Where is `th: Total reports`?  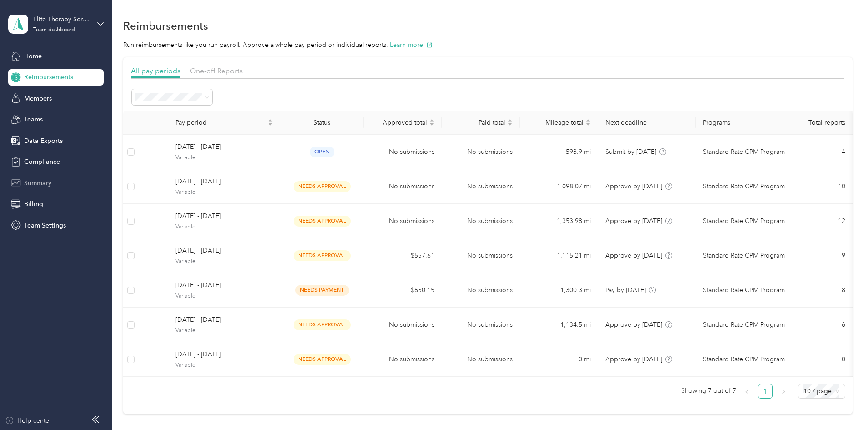 th: Total reports is located at coordinates (823, 122).